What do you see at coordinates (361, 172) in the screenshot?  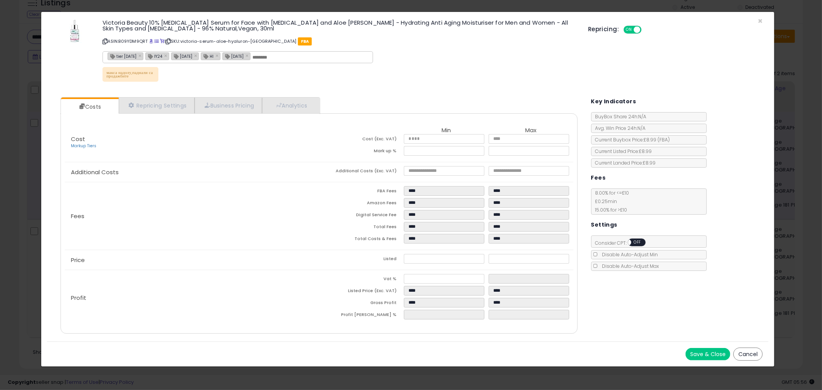 I see `td: Additional Costs (Exc. VAT)` at bounding box center [361, 172].